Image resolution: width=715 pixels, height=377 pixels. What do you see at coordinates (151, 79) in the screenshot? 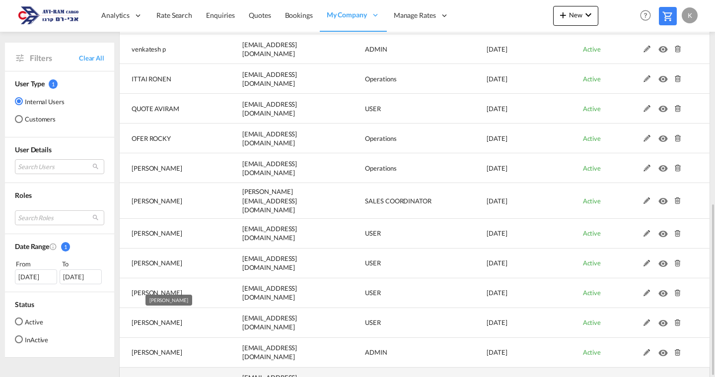
I see `span: ITTAI RONEN` at bounding box center [151, 79].